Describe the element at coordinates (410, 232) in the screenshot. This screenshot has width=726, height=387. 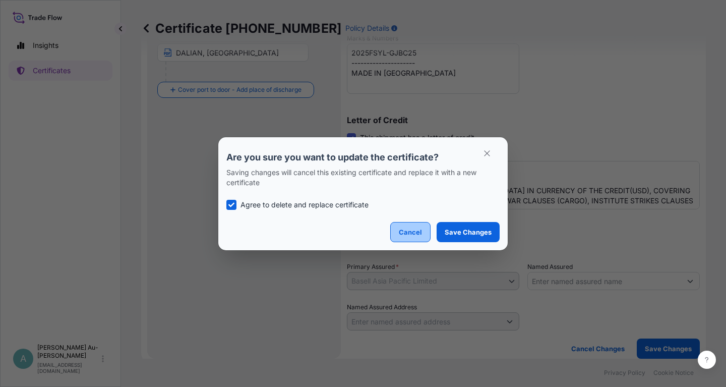
I see `p: Cancel` at that location.